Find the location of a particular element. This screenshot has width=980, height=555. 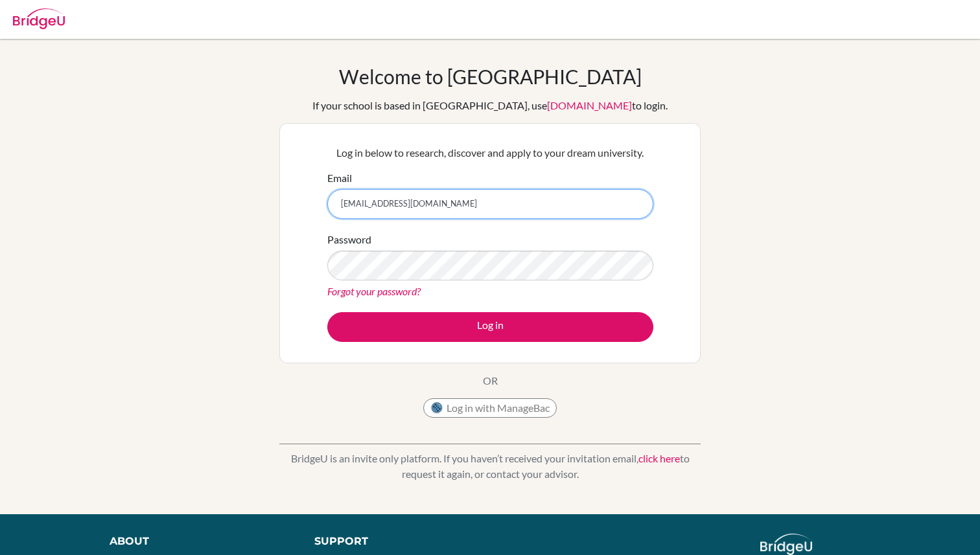

div: Support is located at coordinates (395, 542).